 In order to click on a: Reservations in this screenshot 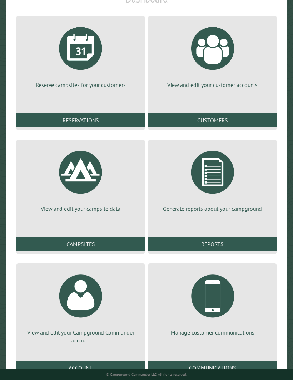, I will do `click(80, 120)`.